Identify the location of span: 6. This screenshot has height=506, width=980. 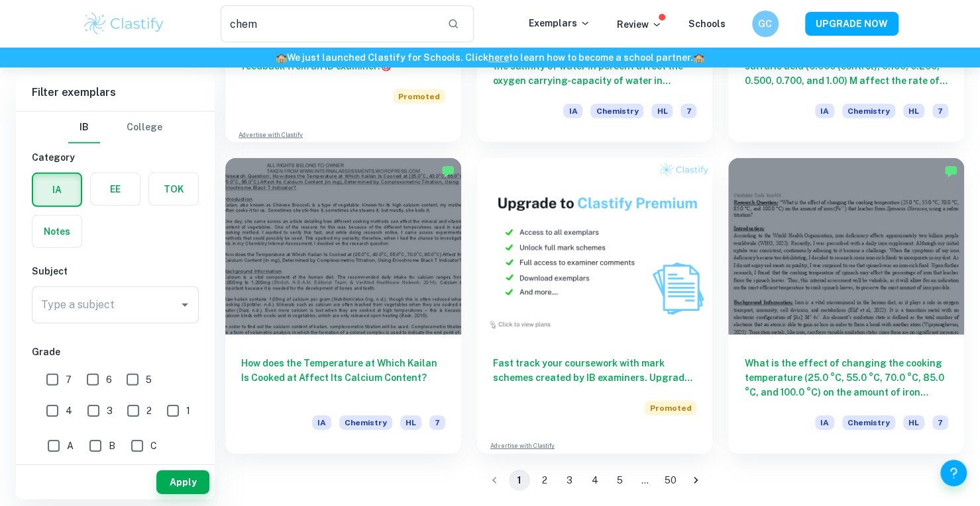
(109, 380).